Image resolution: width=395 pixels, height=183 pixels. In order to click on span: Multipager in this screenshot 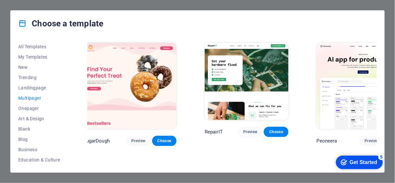, I will do `click(39, 98)`.